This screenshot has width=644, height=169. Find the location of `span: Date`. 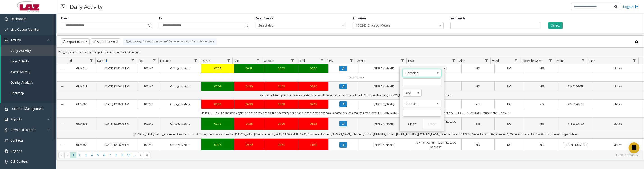

span: Date is located at coordinates (100, 60).